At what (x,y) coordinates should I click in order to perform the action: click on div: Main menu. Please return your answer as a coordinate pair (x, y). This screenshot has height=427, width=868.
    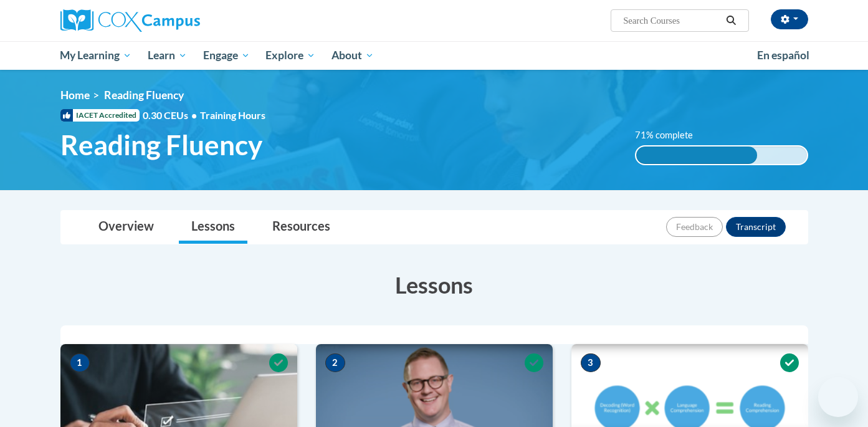
    Looking at the image, I should click on (434, 56).